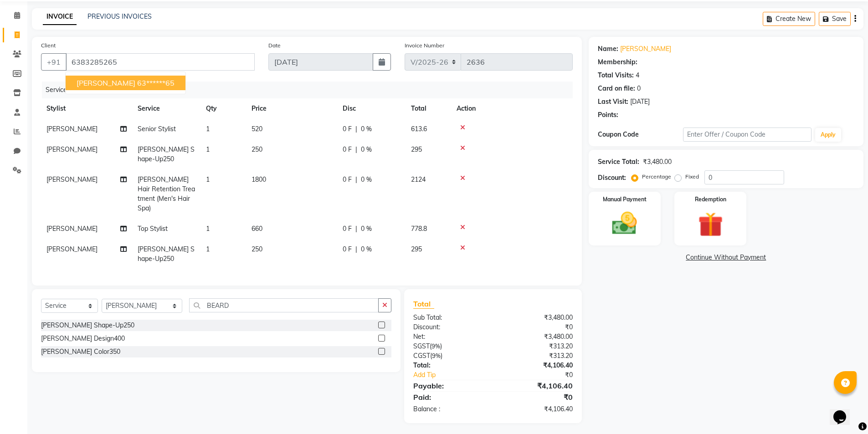 The image size is (868, 434). I want to click on div: Net:, so click(450, 336).